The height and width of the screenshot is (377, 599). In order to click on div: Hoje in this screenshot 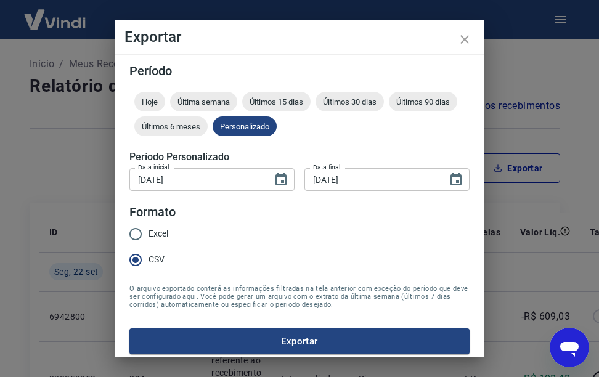, I will do `click(150, 102)`.